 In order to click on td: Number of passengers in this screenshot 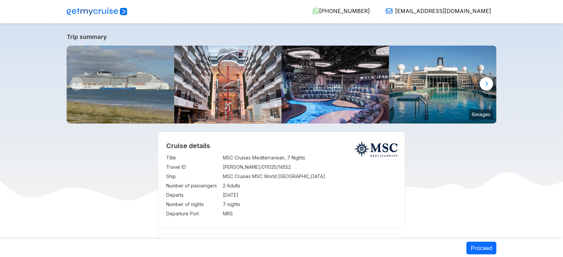, I will do `click(193, 186)`.